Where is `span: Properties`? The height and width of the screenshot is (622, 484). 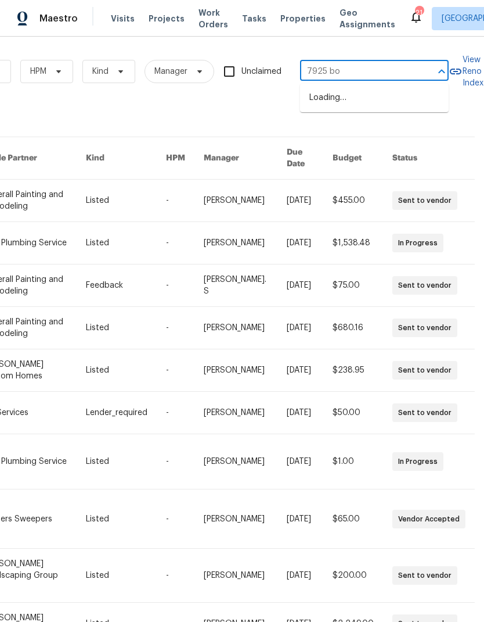
span: Properties is located at coordinates (303, 19).